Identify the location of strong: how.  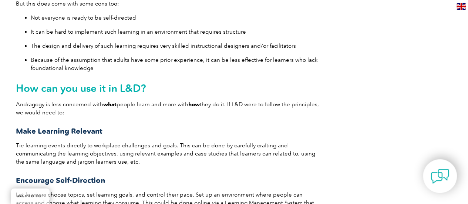
(194, 104).